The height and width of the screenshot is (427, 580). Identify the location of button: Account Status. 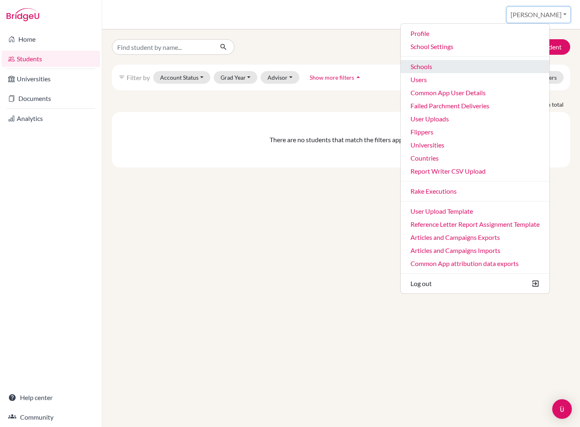
(182, 77).